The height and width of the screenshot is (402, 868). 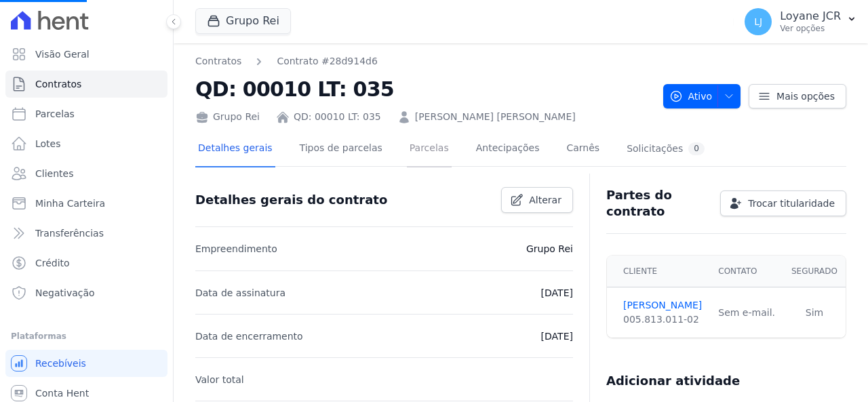 I want to click on div: 005.813.011-02, so click(x=663, y=319).